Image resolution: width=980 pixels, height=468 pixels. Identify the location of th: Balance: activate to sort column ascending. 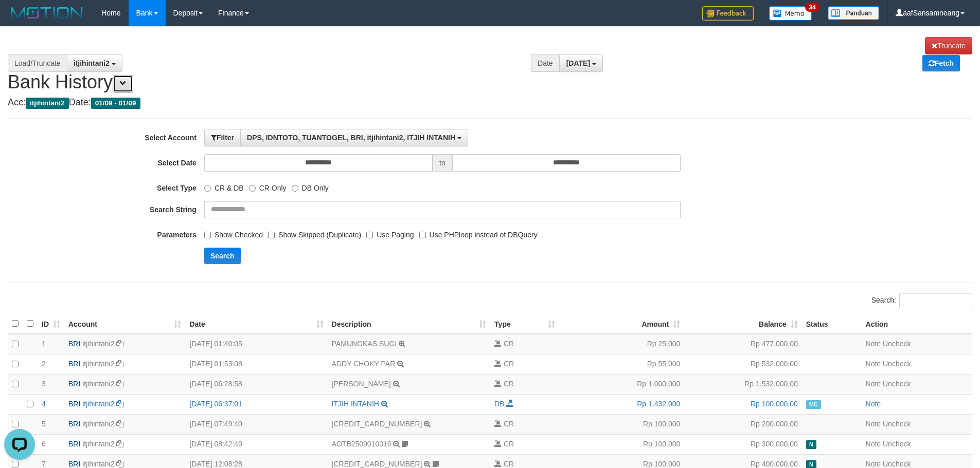
(743, 324).